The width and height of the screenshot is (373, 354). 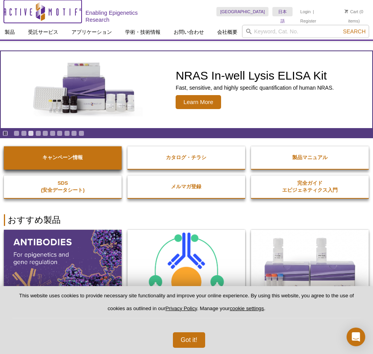 What do you see at coordinates (186, 305) in the screenshot?
I see `p: This website uses cookies to provide necessary site functionality and improve your online experie...` at bounding box center [186, 305].